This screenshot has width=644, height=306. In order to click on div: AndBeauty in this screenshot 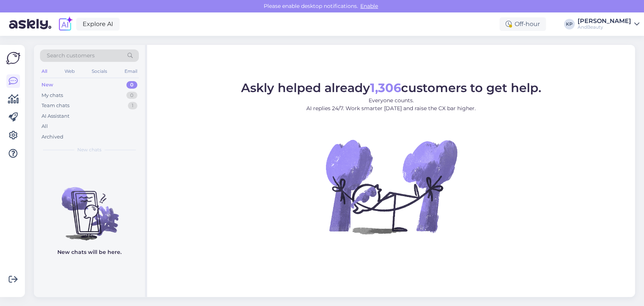, I will do `click(605, 27)`.